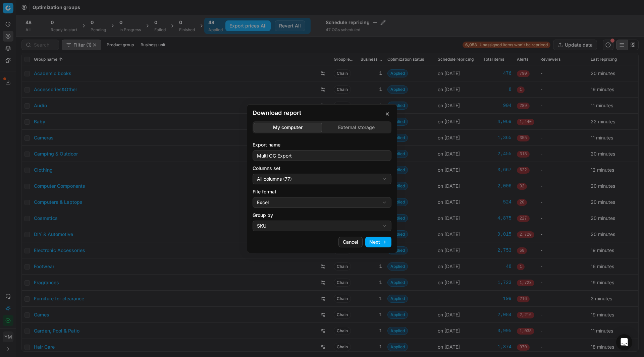  What do you see at coordinates (288, 127) in the screenshot?
I see `button: My computer` at bounding box center [288, 127].